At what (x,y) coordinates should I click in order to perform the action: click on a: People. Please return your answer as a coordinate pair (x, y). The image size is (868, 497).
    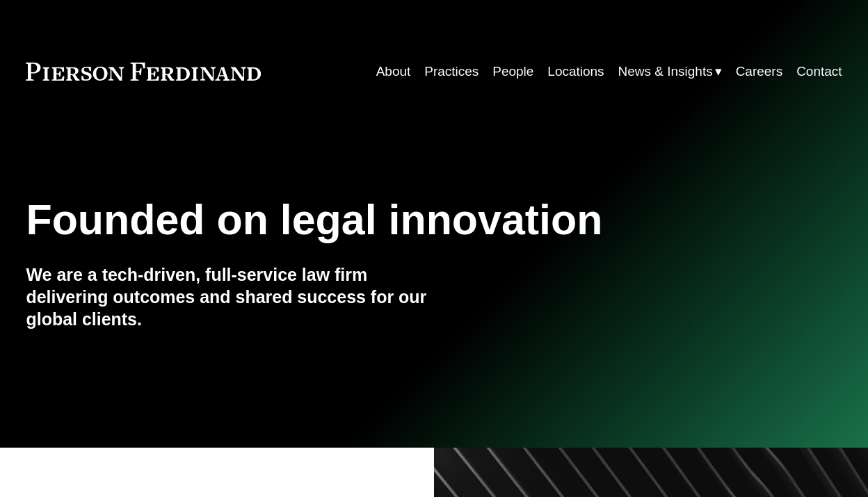
    Looking at the image, I should click on (513, 72).